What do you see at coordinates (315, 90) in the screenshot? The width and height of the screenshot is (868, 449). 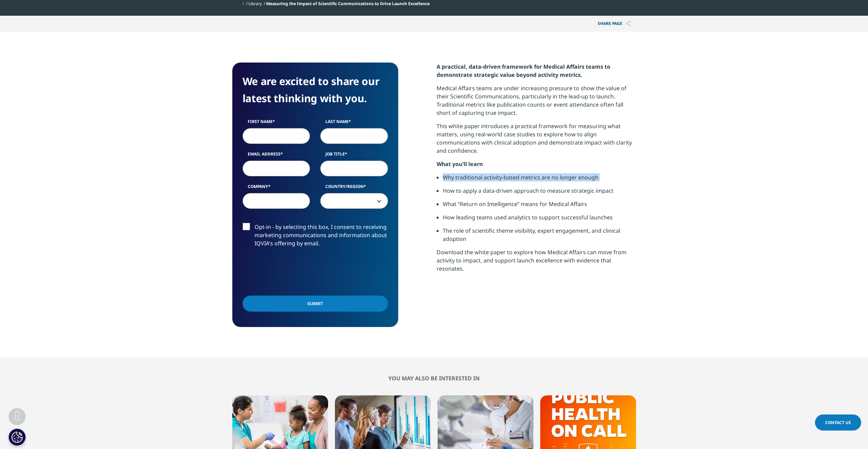 I see `h4: We are excited to share our latest thinking with you.` at bounding box center [315, 90].